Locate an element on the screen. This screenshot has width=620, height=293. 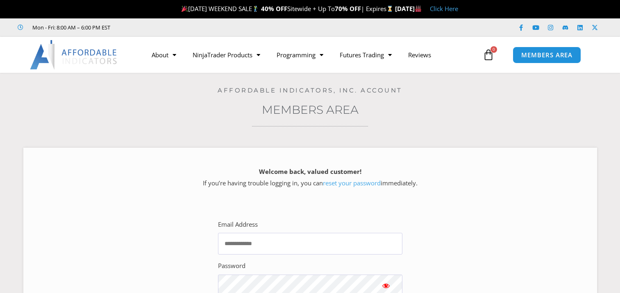
span: Mon - Fri: 8:00 AM – 6:00 PM EST is located at coordinates (70, 27).